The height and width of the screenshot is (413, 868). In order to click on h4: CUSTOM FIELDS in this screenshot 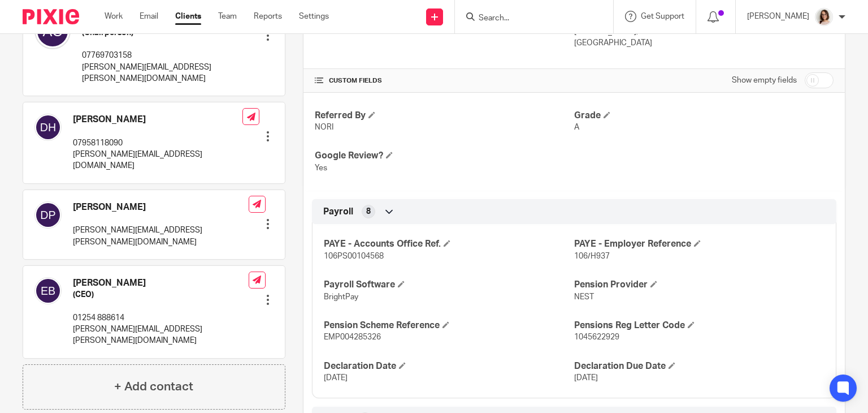, I will do `click(444, 81)`.